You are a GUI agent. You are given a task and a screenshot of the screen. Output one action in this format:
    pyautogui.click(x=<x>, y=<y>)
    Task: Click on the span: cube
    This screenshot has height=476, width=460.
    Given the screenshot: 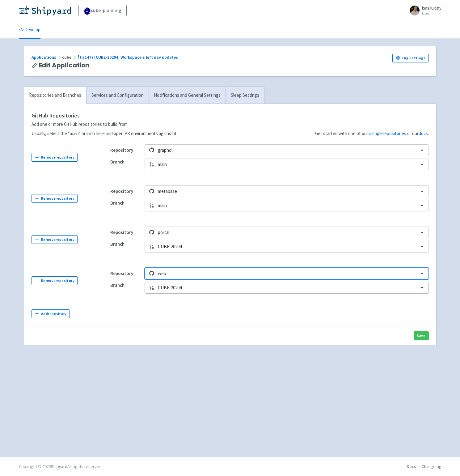 What is the action you would take?
    pyautogui.click(x=70, y=57)
    